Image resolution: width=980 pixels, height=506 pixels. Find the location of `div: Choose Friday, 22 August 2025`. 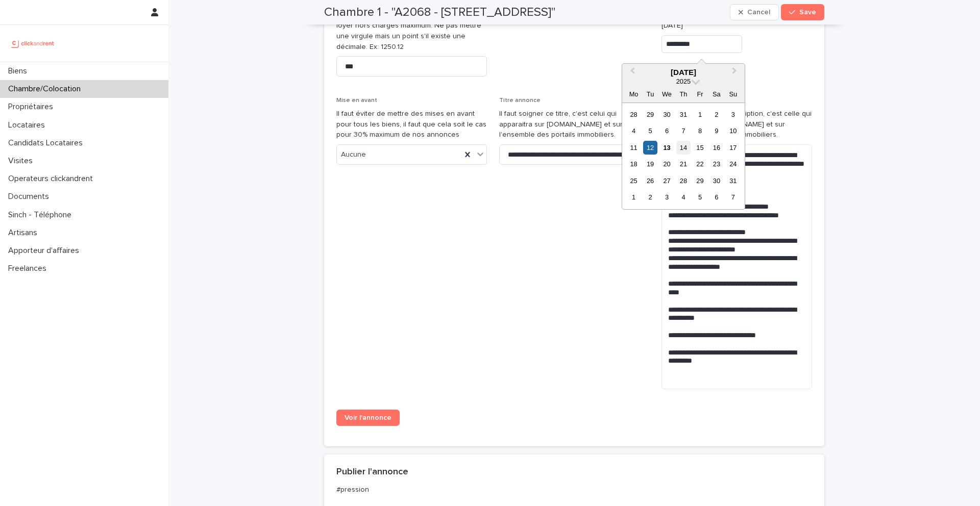

div: Choose Friday, 22 August 2025 is located at coordinates (700, 163).